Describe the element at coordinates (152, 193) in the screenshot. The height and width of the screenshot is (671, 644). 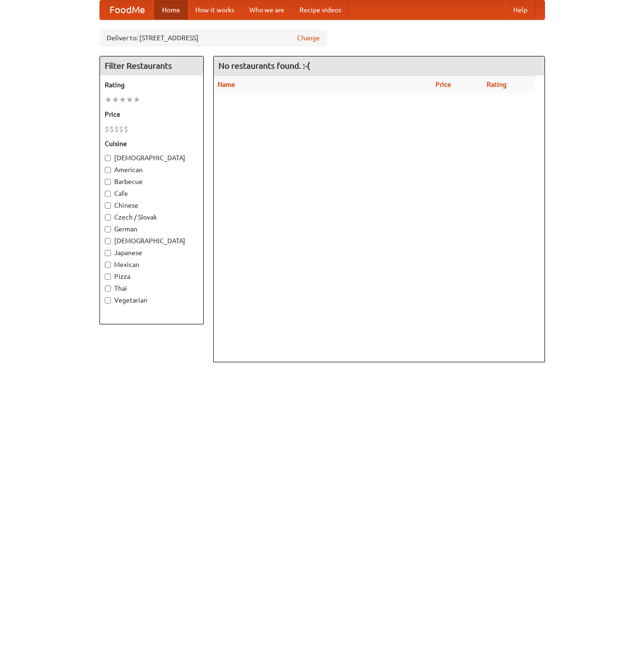
I see `label: Cafe` at that location.